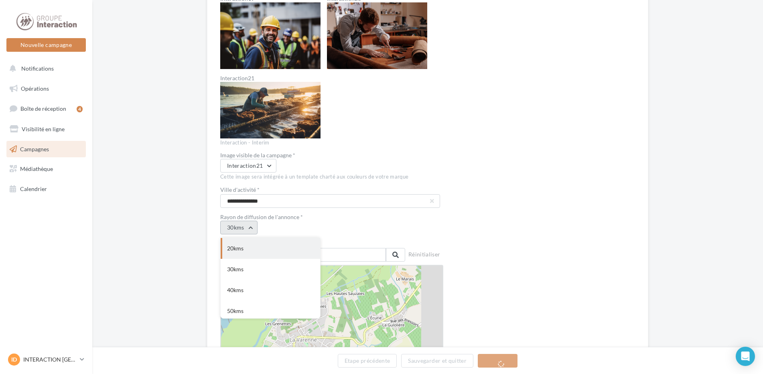 This screenshot has width=763, height=374. I want to click on div: Rayon de diffusion de l'annonce *, so click(332, 217).